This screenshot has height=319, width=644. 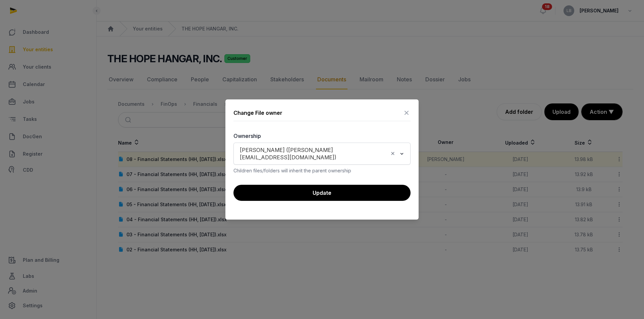 What do you see at coordinates (258, 113) in the screenshot?
I see `div: Change File owner` at bounding box center [258, 113].